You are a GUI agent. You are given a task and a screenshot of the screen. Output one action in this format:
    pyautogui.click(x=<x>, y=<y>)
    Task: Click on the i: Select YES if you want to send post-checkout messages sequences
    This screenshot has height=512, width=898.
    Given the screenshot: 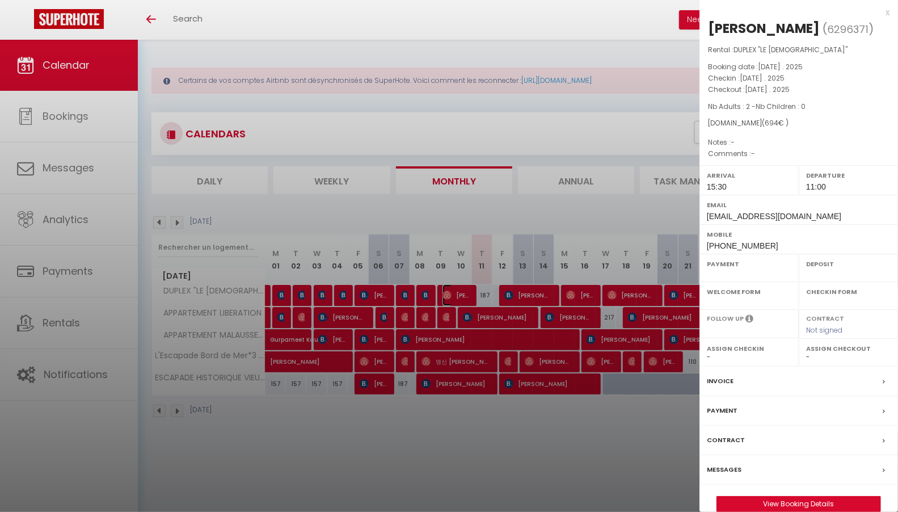 What is the action you would take?
    pyautogui.click(x=749, y=320)
    